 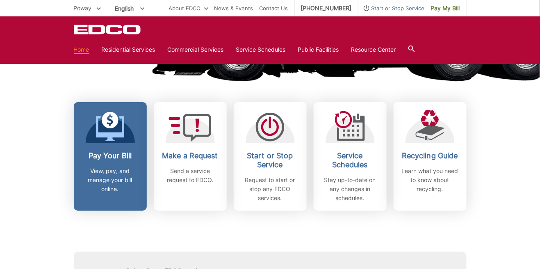 I want to click on span: Poway, so click(x=83, y=8).